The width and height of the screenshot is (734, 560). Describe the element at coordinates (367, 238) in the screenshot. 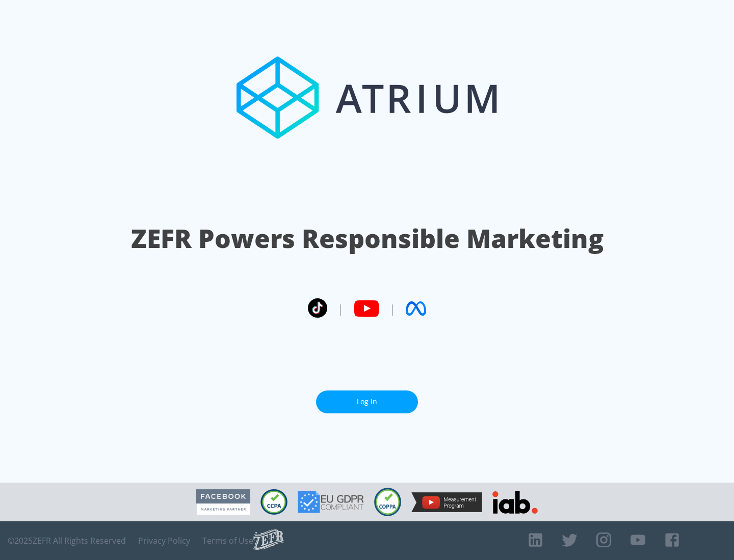

I see `h1: ZEFR Powers Responsible Marketing` at that location.